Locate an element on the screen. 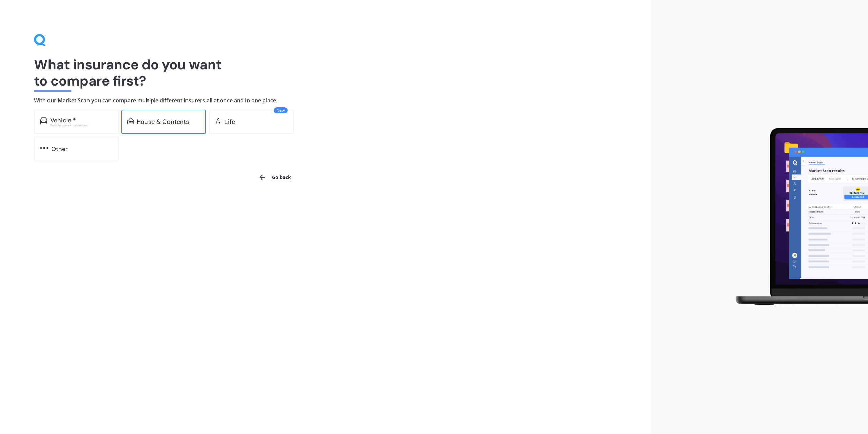 The image size is (868, 434). img: other.81dba5aafe580aa69f38.svg is located at coordinates (44, 148).